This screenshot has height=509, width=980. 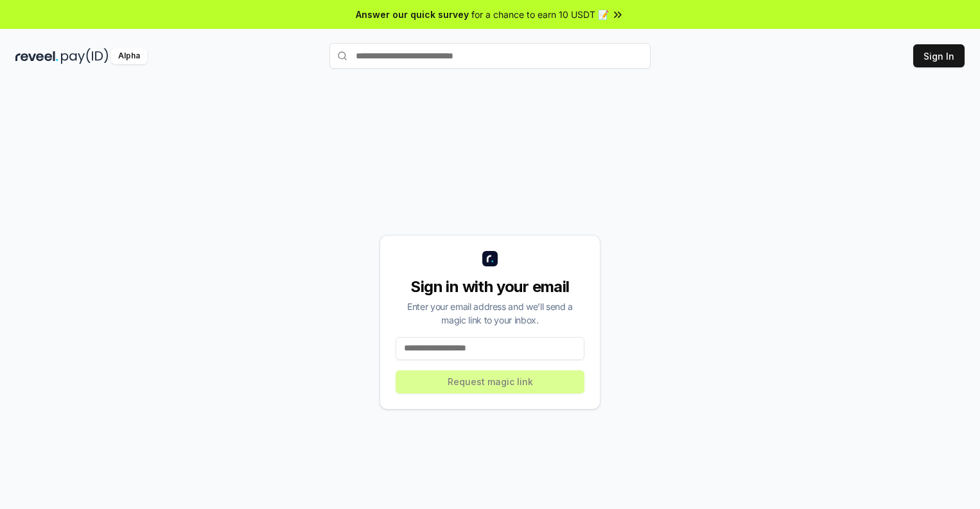 I want to click on div: Sign in with your email, so click(x=490, y=287).